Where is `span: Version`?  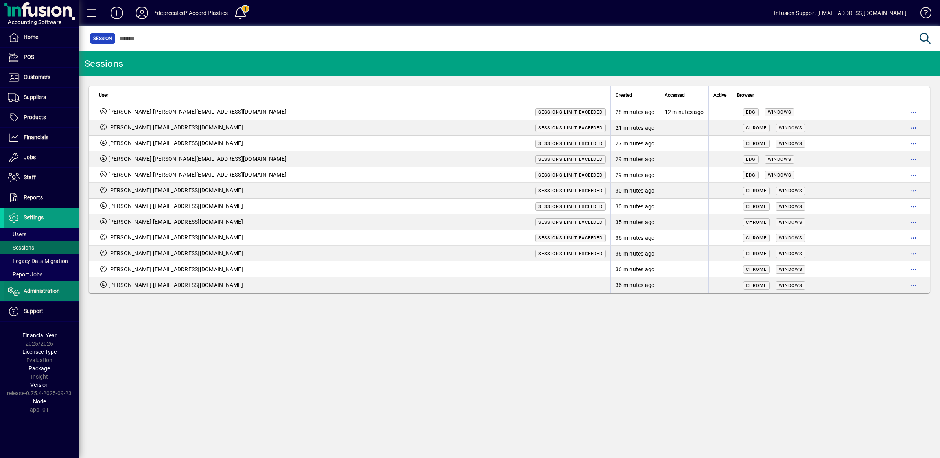
span: Version is located at coordinates (39, 385).